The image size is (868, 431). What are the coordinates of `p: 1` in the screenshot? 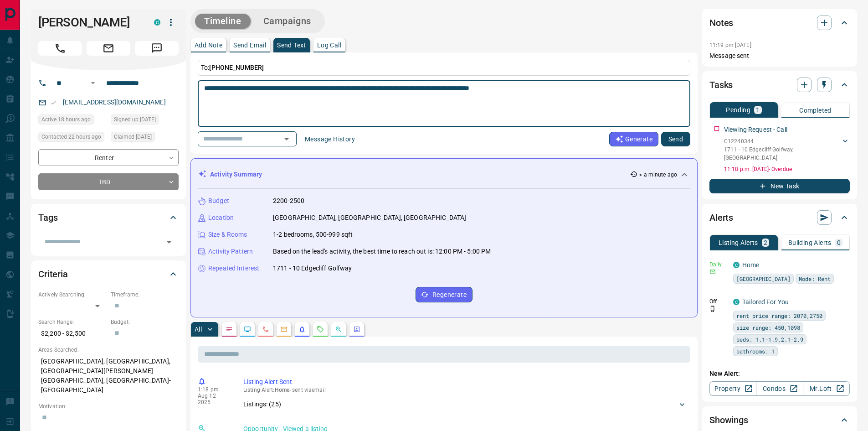 It's located at (758, 110).